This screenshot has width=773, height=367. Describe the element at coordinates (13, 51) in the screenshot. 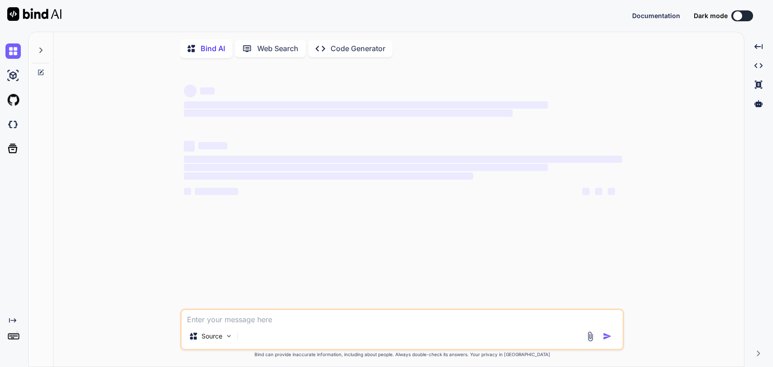

I see `img: chat` at that location.